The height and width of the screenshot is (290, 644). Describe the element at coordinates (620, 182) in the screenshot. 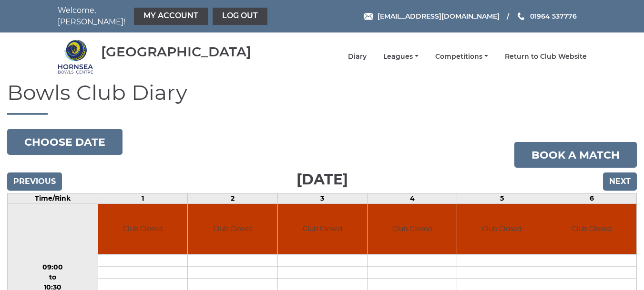

I see `input: Next` at that location.